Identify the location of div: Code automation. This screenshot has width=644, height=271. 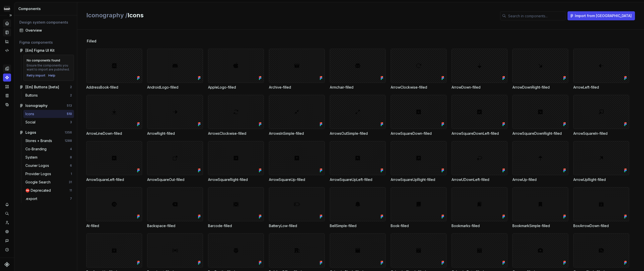
(7, 50).